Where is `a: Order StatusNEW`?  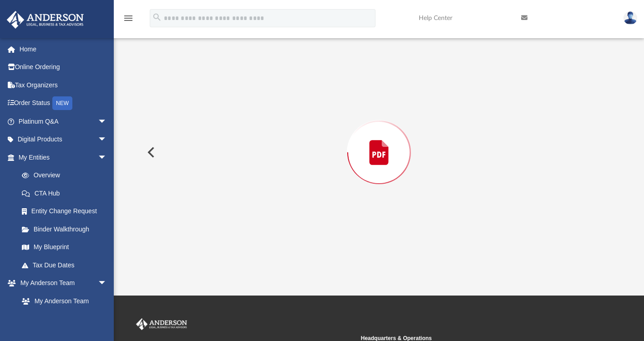 a: Order StatusNEW is located at coordinates (63, 103).